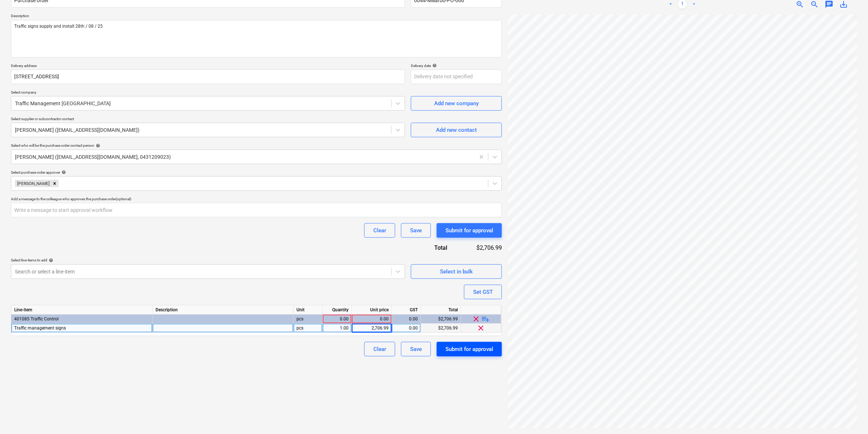 This screenshot has width=868, height=434. What do you see at coordinates (208, 260) in the screenshot?
I see `div: Select line-items to add` at bounding box center [208, 260].